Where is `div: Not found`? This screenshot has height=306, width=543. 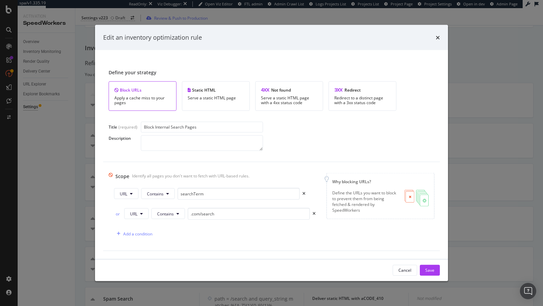
div: Not found is located at coordinates (289, 90).